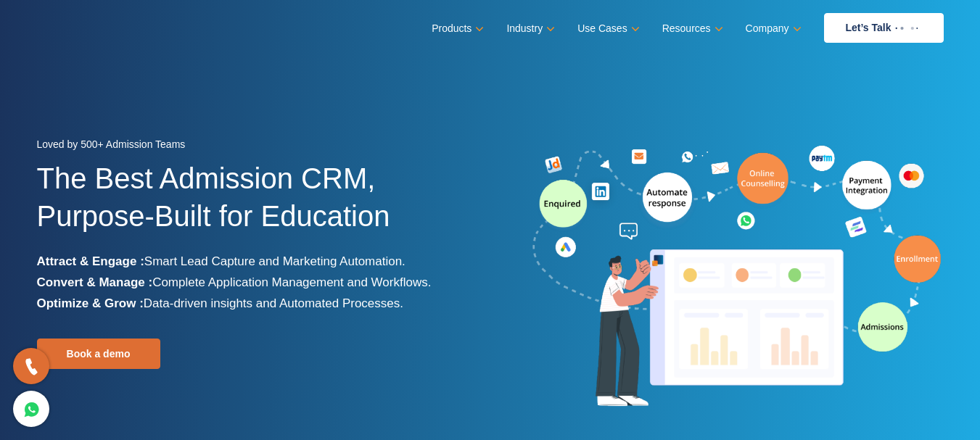 This screenshot has height=440, width=980. I want to click on a: Resources, so click(691, 28).